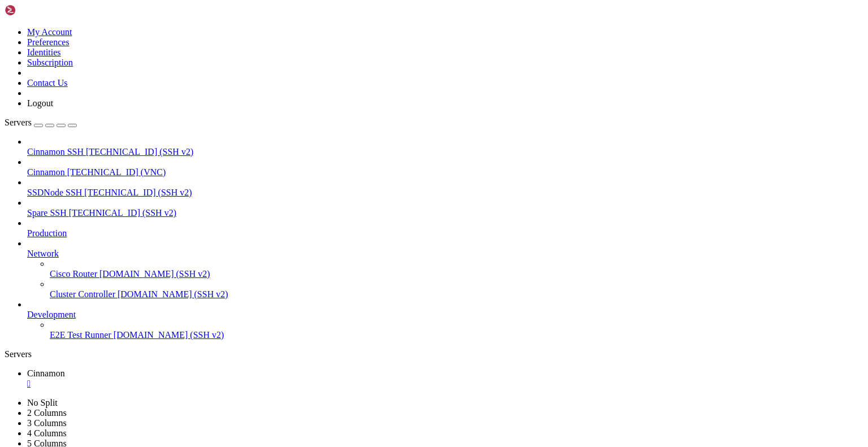  Describe the element at coordinates (55, 151) in the screenshot. I see `span: Cinnamon SSH` at that location.